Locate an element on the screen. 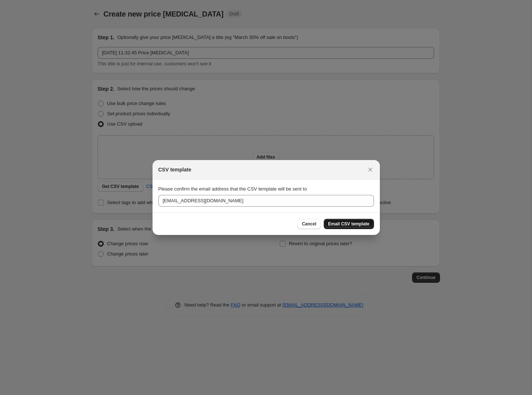 This screenshot has height=395, width=532. span: Cancel is located at coordinates (309, 224).